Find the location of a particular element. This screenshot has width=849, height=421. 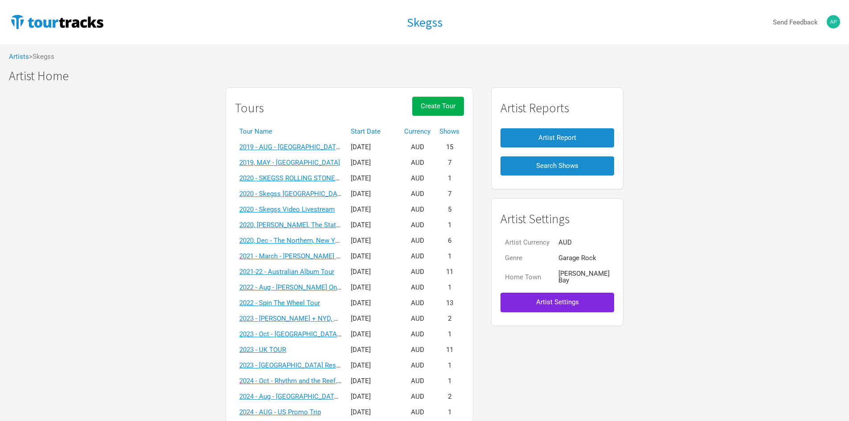

a: 2021-22 - Australian Album Tour is located at coordinates (286, 272).